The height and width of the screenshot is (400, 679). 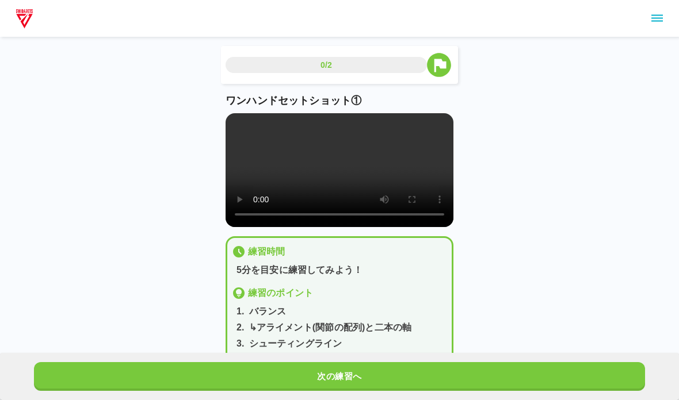 I want to click on p: 5分を目安に練習してみよう！, so click(x=342, y=270).